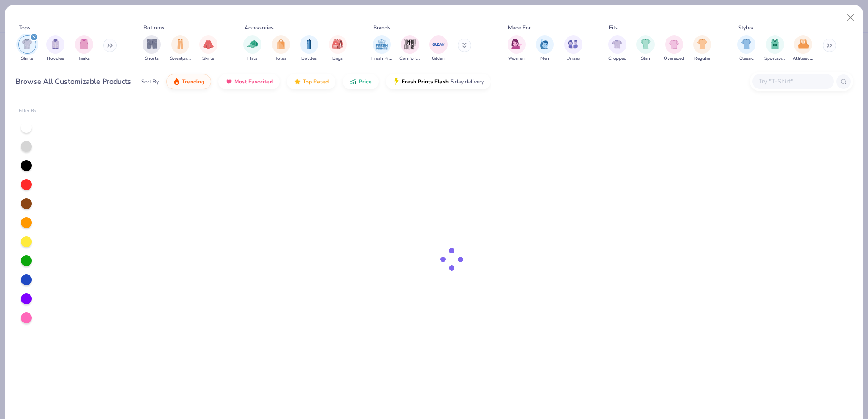 This screenshot has height=419, width=868. I want to click on span: Bags, so click(338, 58).